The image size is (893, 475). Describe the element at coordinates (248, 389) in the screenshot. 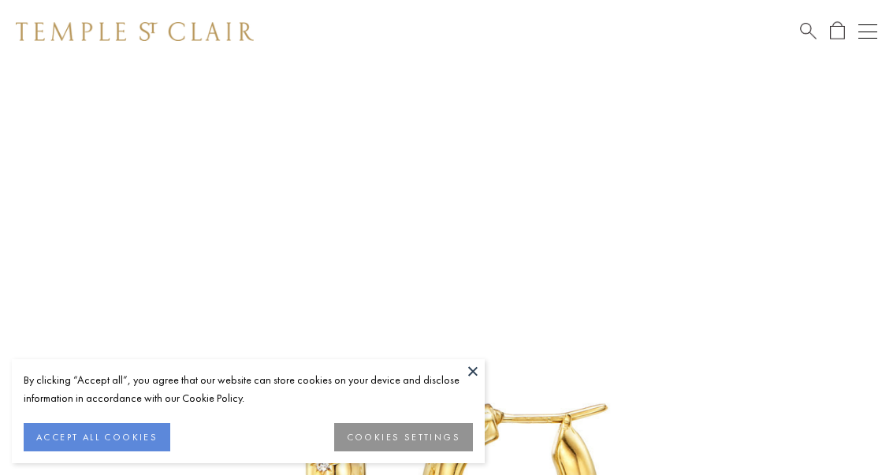

I see `div: By clicking “Accept all”, you agree that our website can store cookies on your device and disclos...` at that location.